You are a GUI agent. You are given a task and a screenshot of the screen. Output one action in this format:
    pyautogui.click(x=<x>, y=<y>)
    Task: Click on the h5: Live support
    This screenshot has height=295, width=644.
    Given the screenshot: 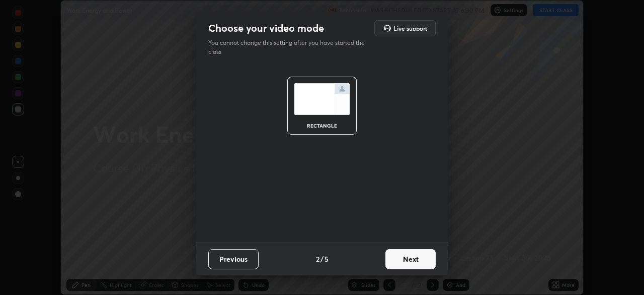 What is the action you would take?
    pyautogui.click(x=410, y=28)
    